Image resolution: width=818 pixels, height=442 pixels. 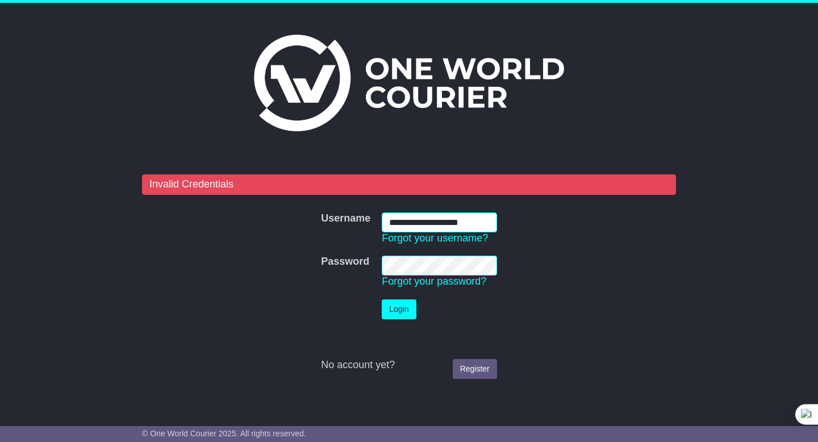 I want to click on label: Password, so click(x=345, y=262).